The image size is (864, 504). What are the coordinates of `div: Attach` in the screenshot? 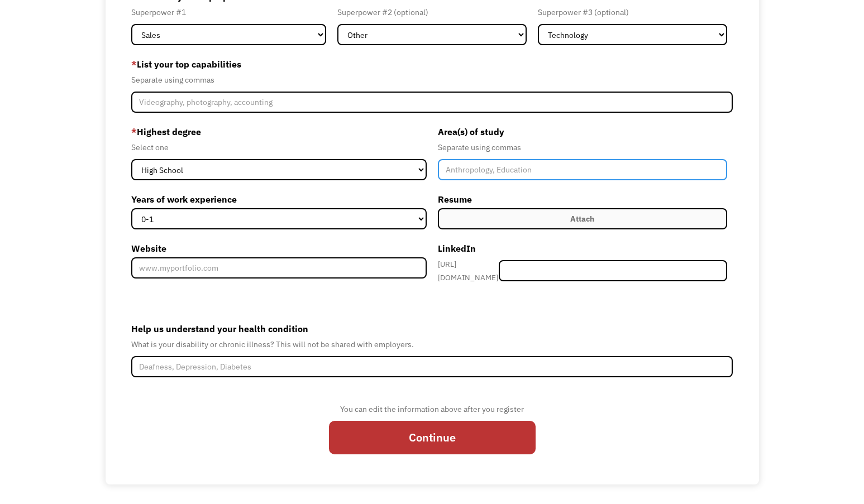 It's located at (581, 219).